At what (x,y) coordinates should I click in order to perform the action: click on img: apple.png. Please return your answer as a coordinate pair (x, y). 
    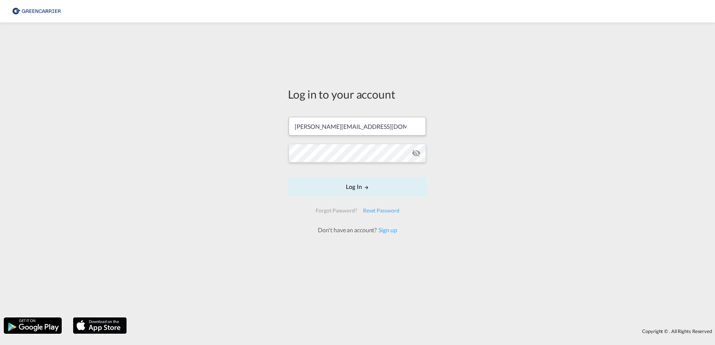
    Looking at the image, I should click on (100, 326).